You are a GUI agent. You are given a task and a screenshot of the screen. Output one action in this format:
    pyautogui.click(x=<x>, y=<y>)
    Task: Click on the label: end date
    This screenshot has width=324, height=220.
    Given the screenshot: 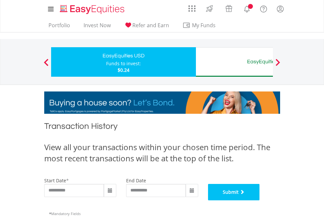 What is the action you would take?
    pyautogui.click(x=136, y=180)
    